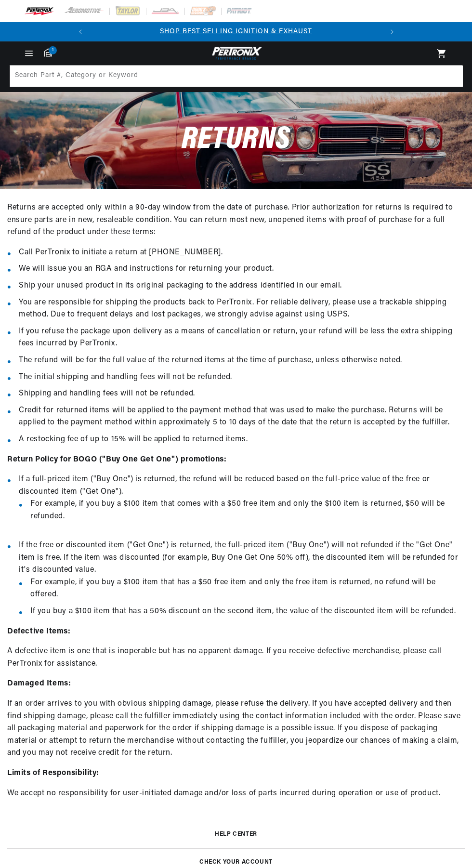 The image size is (472, 868). I want to click on input: Search Part #, Category or Keyword, so click(237, 76).